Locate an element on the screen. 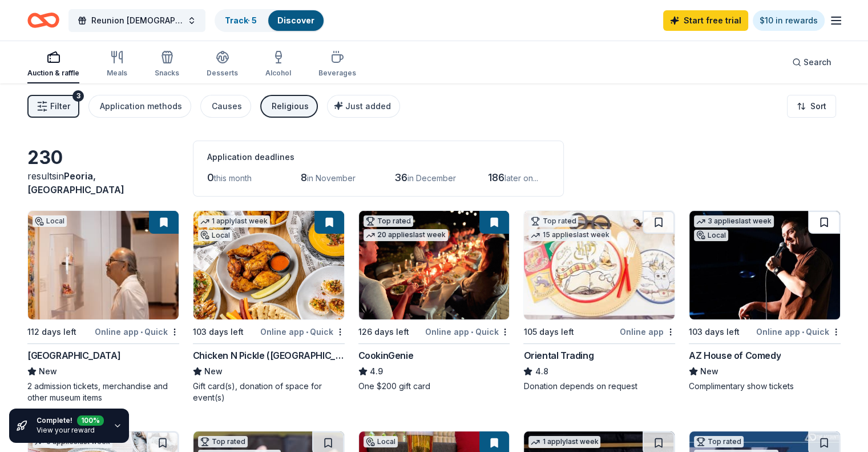  div: 15 applies last week is located at coordinates (569, 235).